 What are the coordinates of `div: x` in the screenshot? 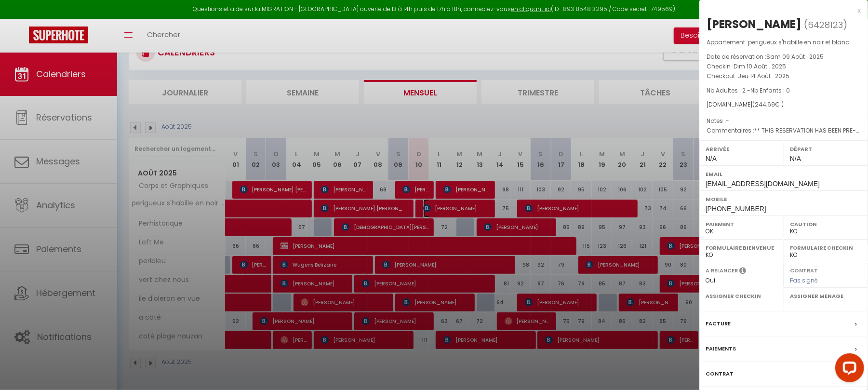 It's located at (780, 10).